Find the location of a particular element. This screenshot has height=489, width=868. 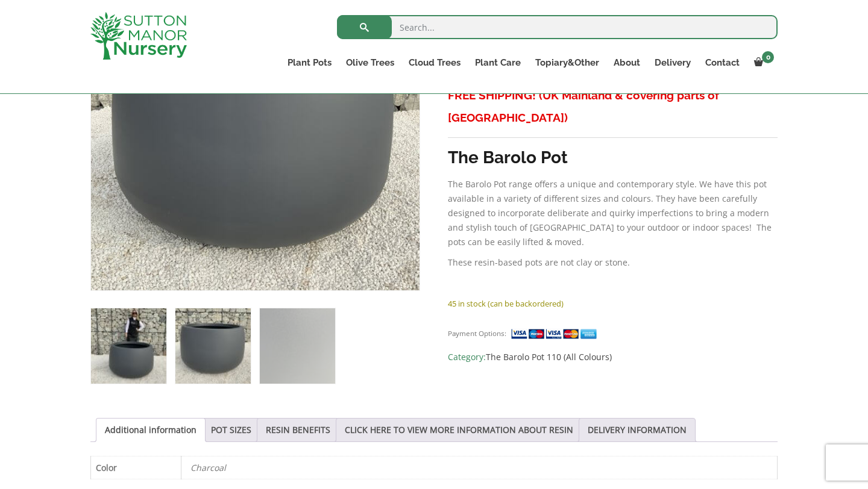

a: Contact is located at coordinates (722, 63).